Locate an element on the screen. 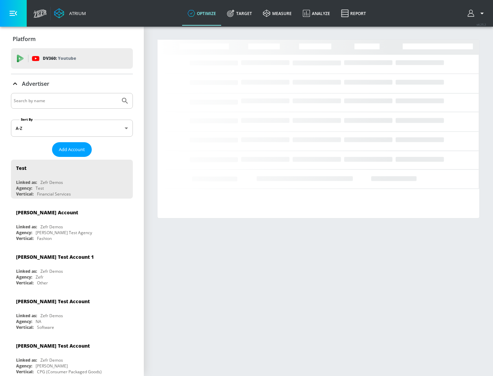 This screenshot has height=376, width=493. div: Atrium is located at coordinates (76, 13).